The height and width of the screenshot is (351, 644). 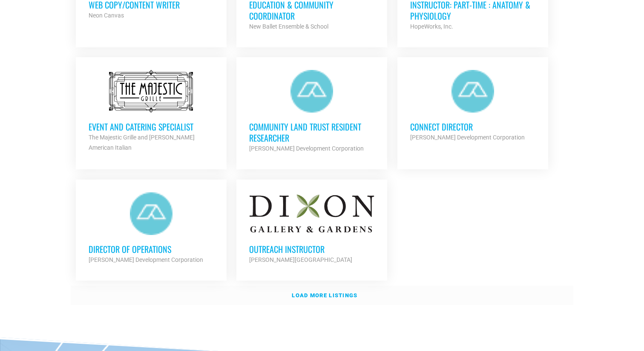 I want to click on strong: New Ballet Ensemble & School, so click(x=288, y=26).